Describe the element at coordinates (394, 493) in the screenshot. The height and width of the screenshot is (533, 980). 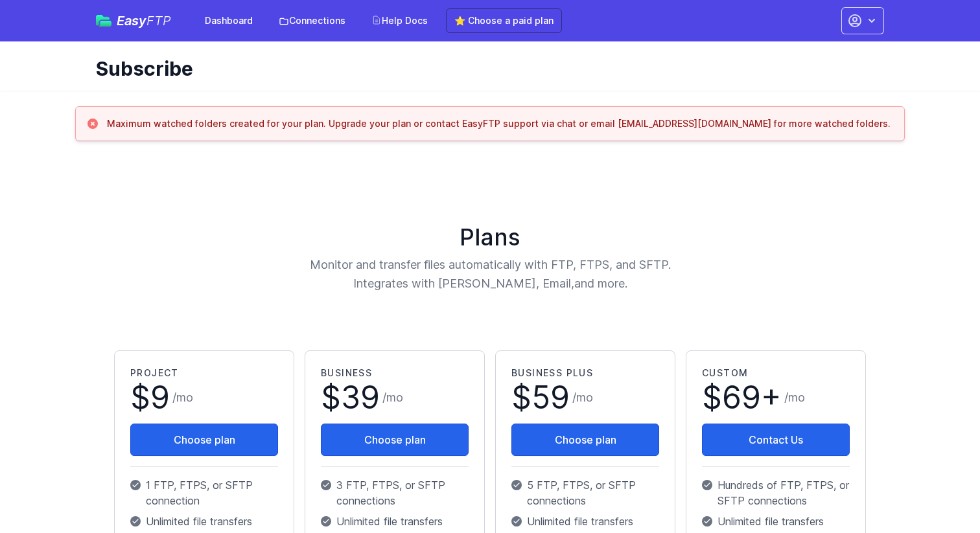
I see `p: 3 FTP, FTPS, or SFTP connections` at that location.